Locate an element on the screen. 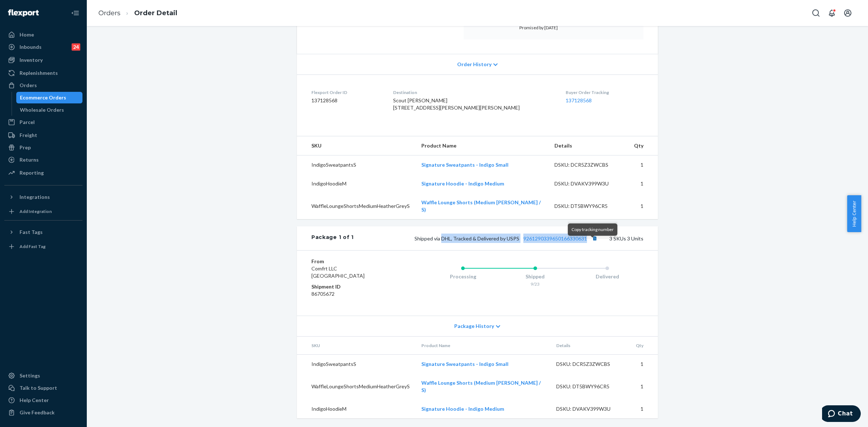 This screenshot has height=427, width=868. a: Ecommerce Orders is located at coordinates (49, 98).